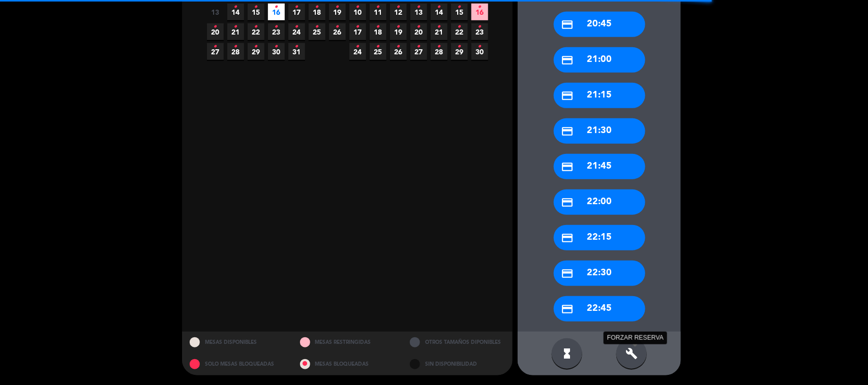 This screenshot has height=385, width=868. I want to click on div: MESAS BLOQUEADAS, so click(347, 364).